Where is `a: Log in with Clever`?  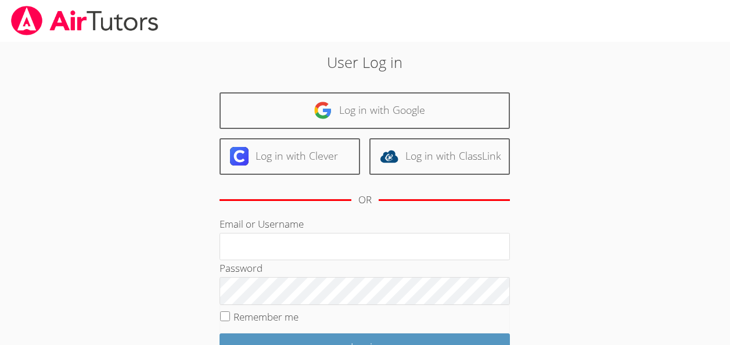
a: Log in with Clever is located at coordinates (290, 156).